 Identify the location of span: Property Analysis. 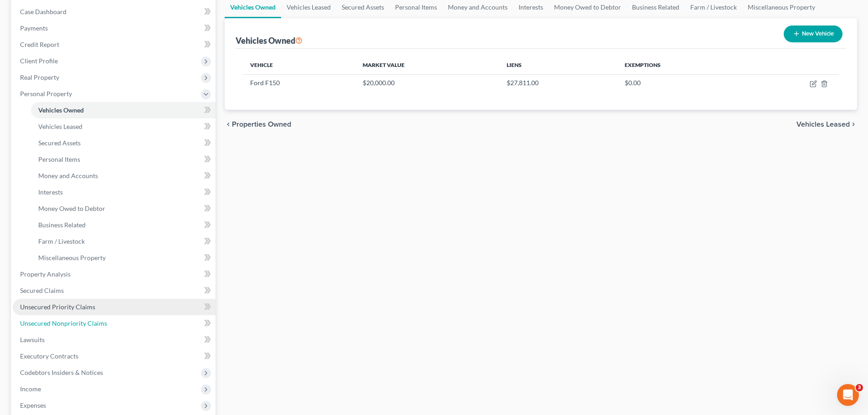
(45, 274).